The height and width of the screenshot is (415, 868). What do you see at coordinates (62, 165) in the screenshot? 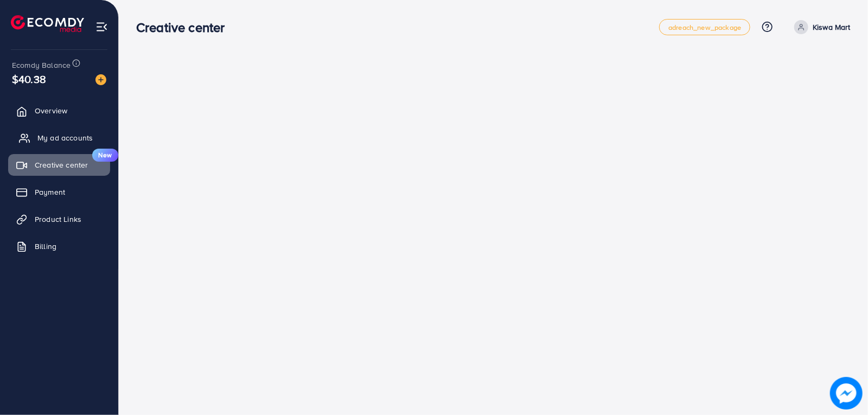
I see `span: Creative center` at bounding box center [62, 165].